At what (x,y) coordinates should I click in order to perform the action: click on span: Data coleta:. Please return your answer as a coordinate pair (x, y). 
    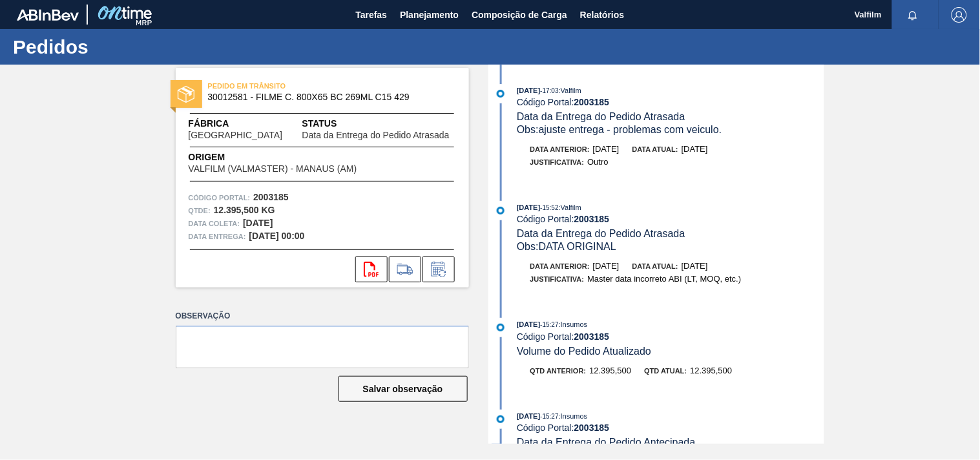
    Looking at the image, I should click on (215, 224).